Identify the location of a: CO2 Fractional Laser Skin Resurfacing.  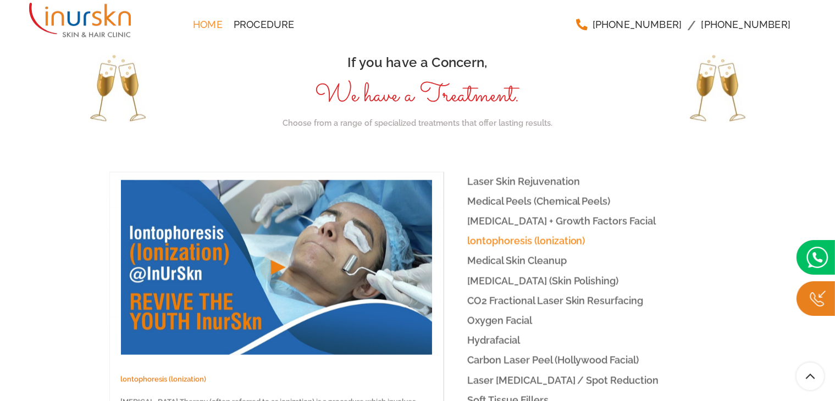
(585, 301).